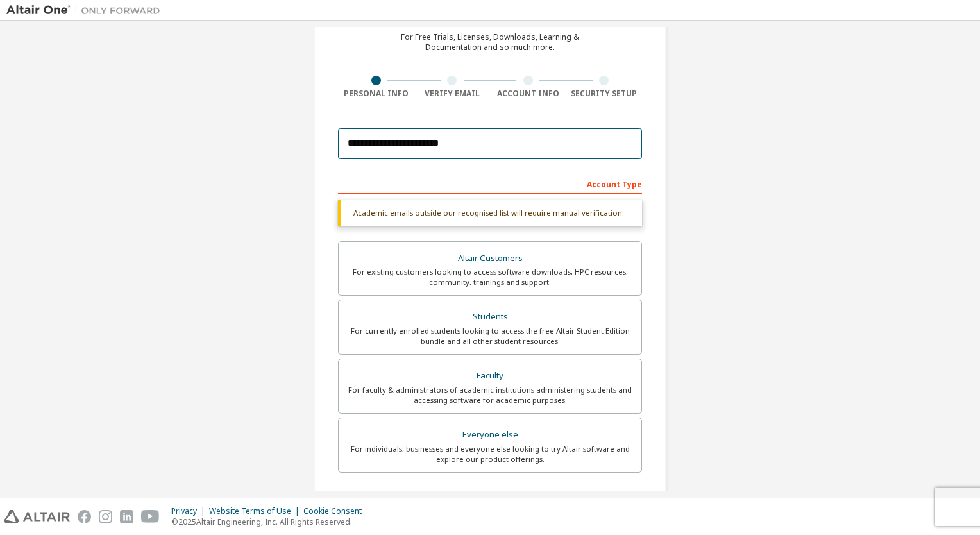  What do you see at coordinates (490, 435) in the screenshot?
I see `div: Everyone else` at bounding box center [490, 435].